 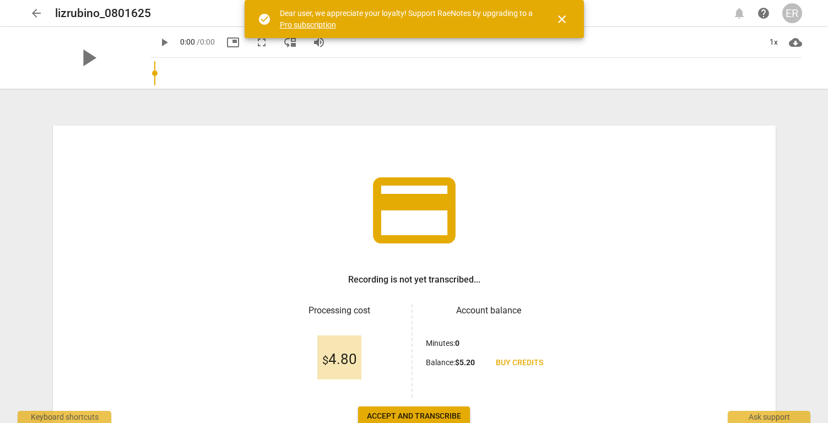 What do you see at coordinates (290, 42) in the screenshot?
I see `button: View player as separate pane` at bounding box center [290, 42].